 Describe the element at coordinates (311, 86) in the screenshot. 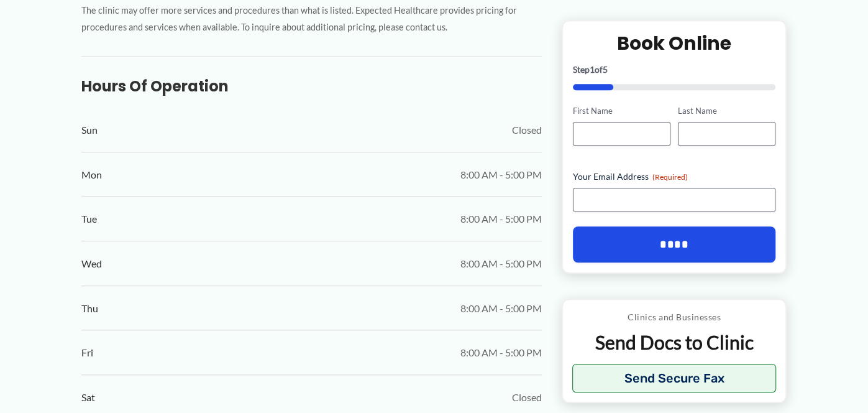

I see `h3: Hours of Operation` at that location.